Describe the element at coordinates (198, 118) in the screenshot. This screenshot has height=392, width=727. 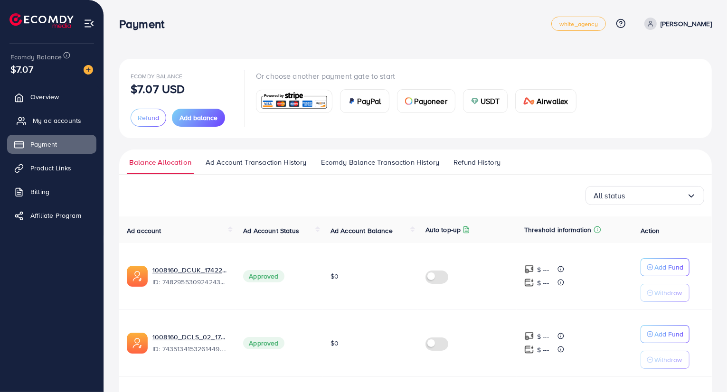
I see `button: Add balance` at that location.